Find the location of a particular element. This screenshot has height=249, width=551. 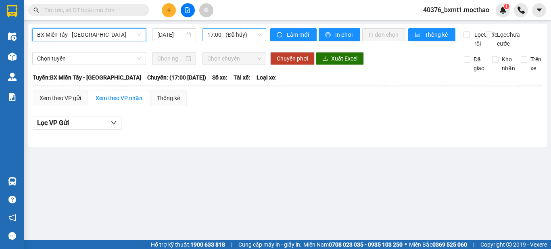

img: logo-vxr is located at coordinates (12, 11).